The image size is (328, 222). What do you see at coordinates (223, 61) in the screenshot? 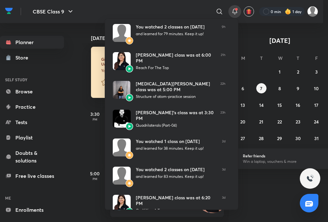
I see `span: 21h` at bounding box center [223, 61].